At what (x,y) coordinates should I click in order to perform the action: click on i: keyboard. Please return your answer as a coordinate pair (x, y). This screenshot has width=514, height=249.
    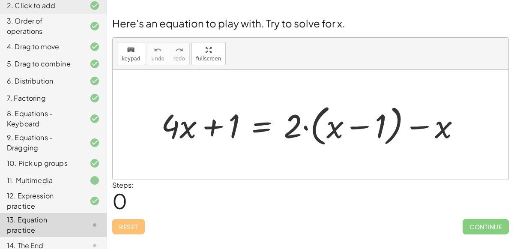
    Looking at the image, I should click on (131, 50).